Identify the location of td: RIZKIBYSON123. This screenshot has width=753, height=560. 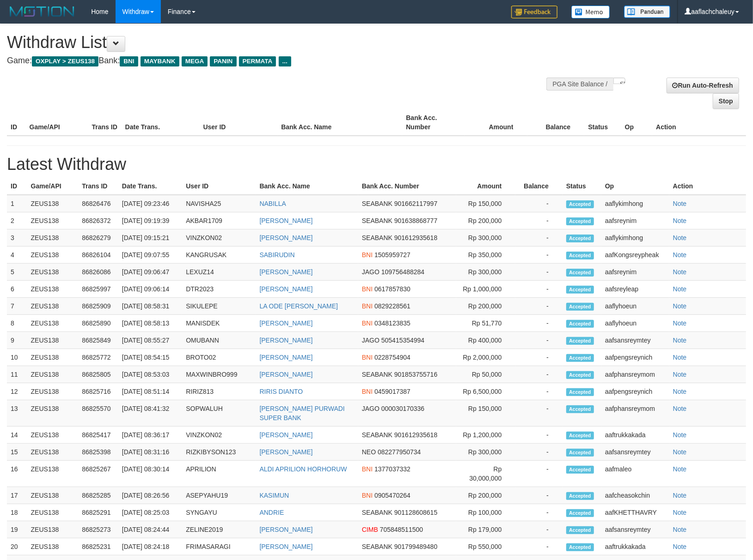
(219, 452).